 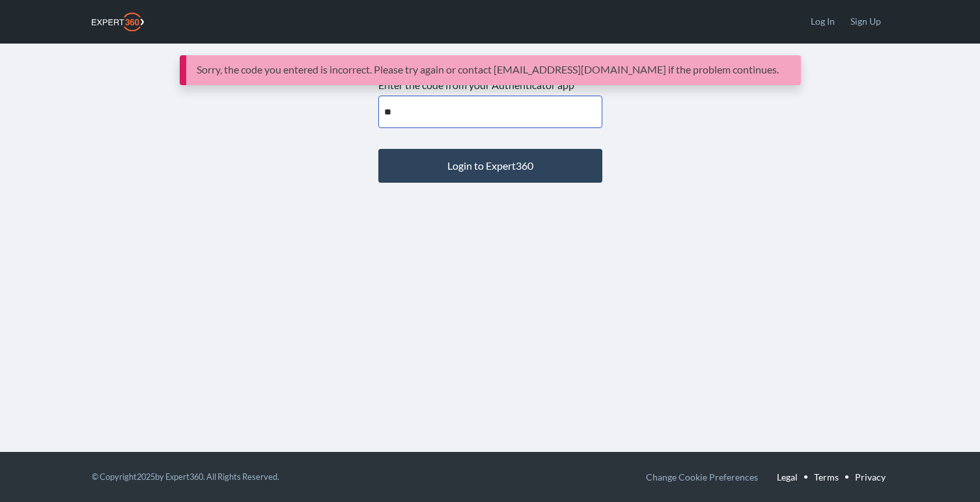 I want to click on small: © Copyright 2025 by Expert360. All Rights Reserved., so click(x=186, y=477).